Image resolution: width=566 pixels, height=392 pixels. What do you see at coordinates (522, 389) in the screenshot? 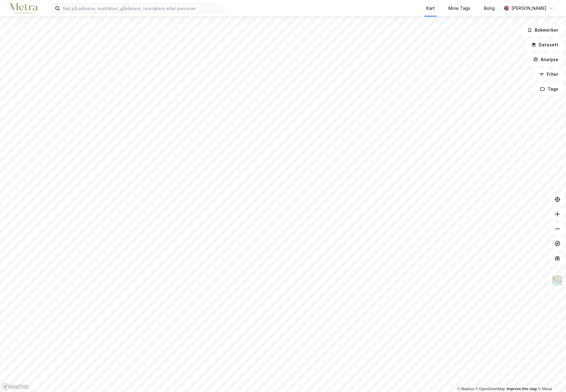
I see `a: Improve this map` at bounding box center [522, 389].